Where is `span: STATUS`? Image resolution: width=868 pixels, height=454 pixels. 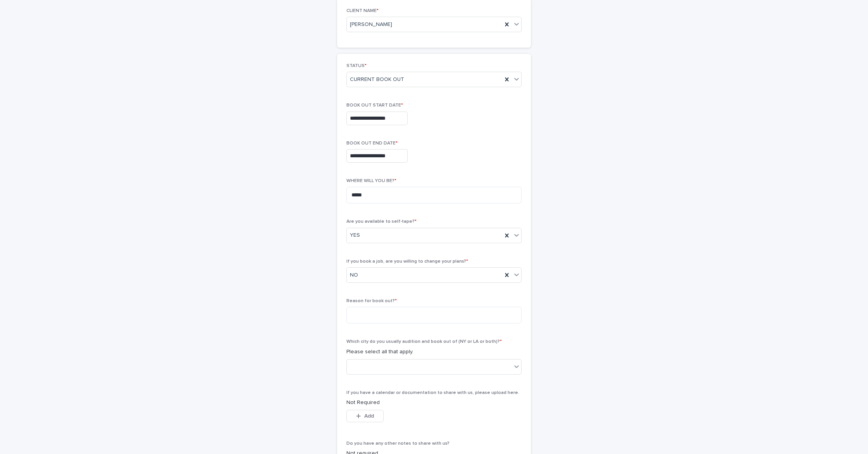 span: STATUS is located at coordinates (356, 66).